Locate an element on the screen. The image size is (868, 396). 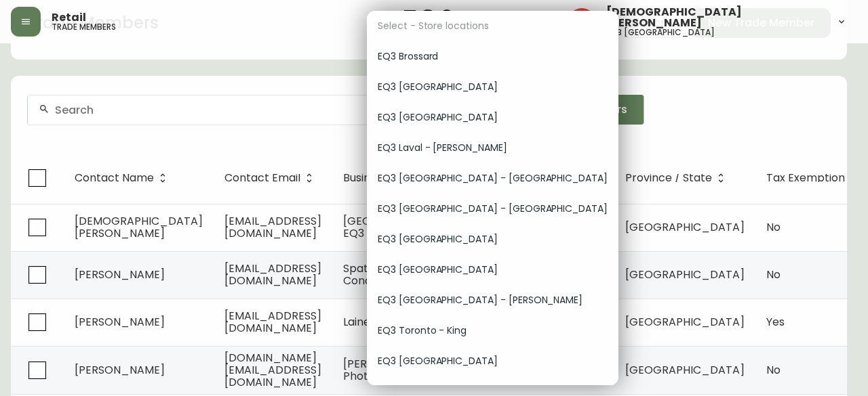
span: EQ3 Brossard is located at coordinates (492, 56).